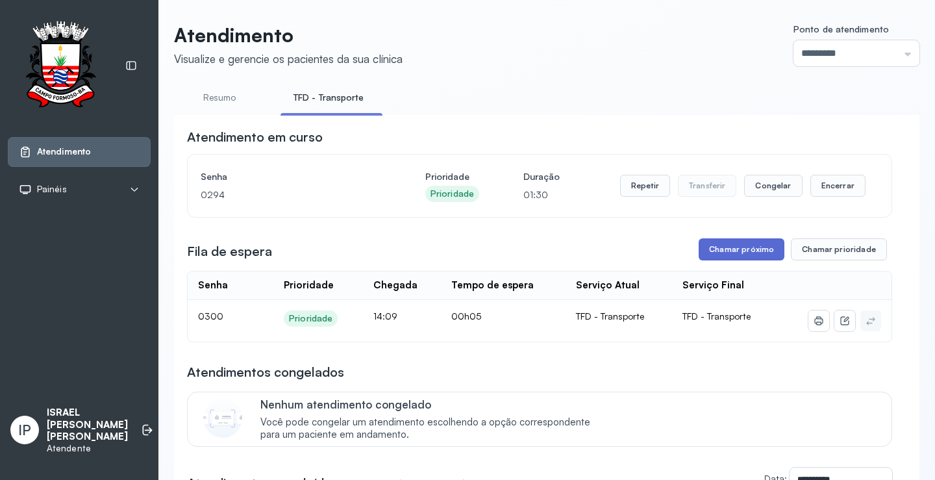 The height and width of the screenshot is (480, 935). What do you see at coordinates (79, 152) in the screenshot?
I see `a: Atendimento` at bounding box center [79, 152].